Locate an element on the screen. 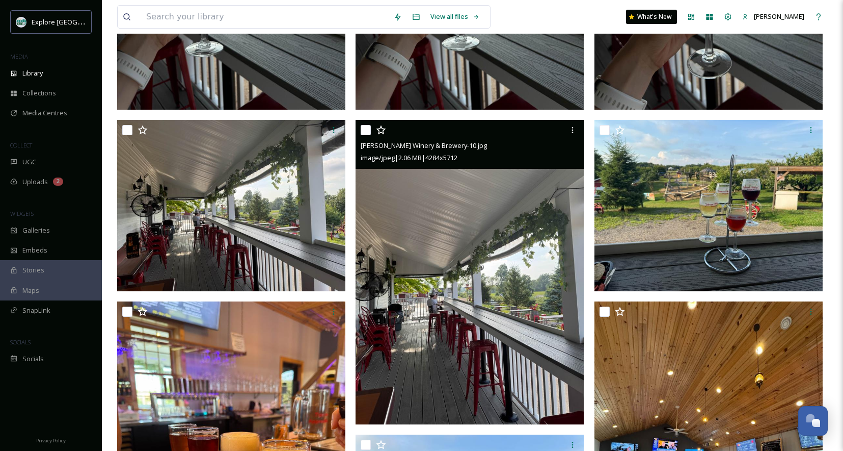  span: Library is located at coordinates (33, 73).